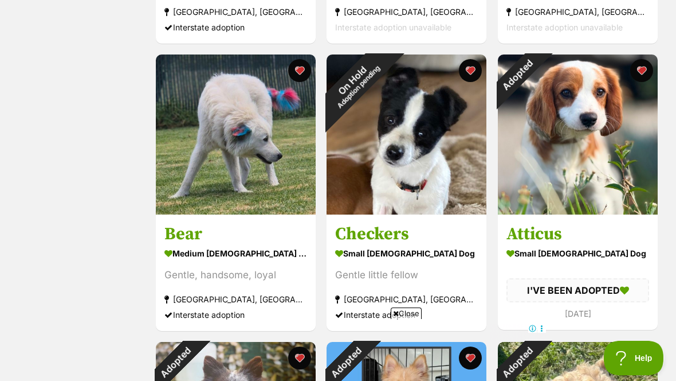  I want to click on a: On HoldAdoption pending, so click(406, 211).